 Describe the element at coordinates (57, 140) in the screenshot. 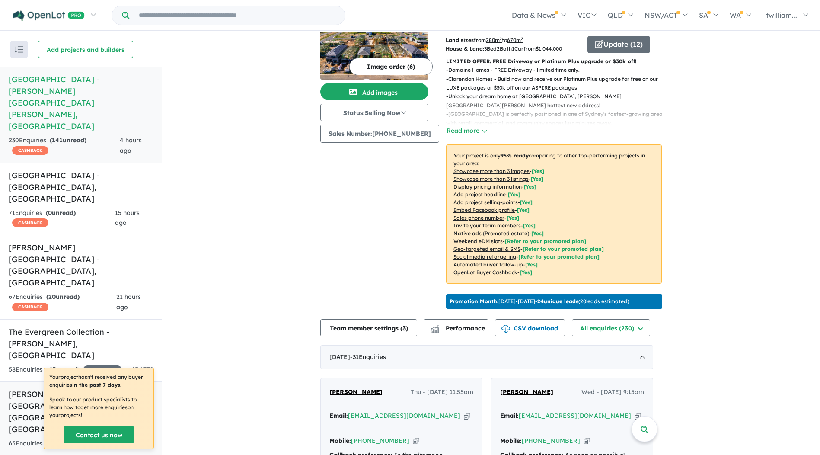

I see `span: 141` at that location.